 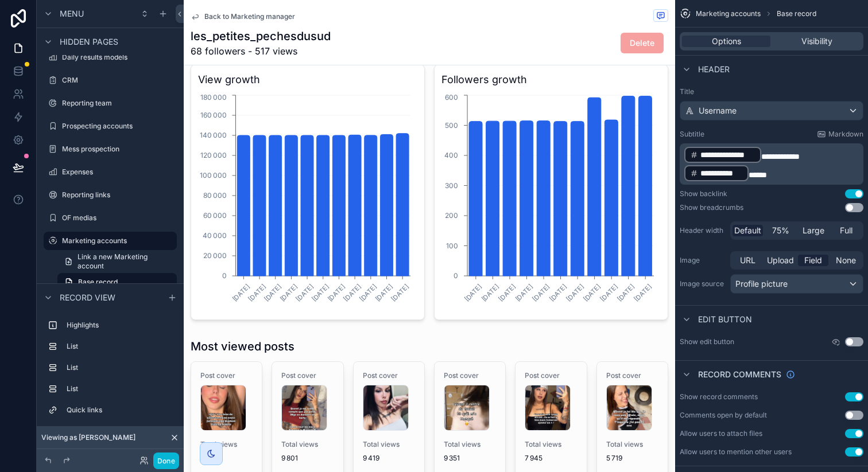 What do you see at coordinates (261, 51) in the screenshot?
I see `span: 68 followers - 517 views` at bounding box center [261, 51].